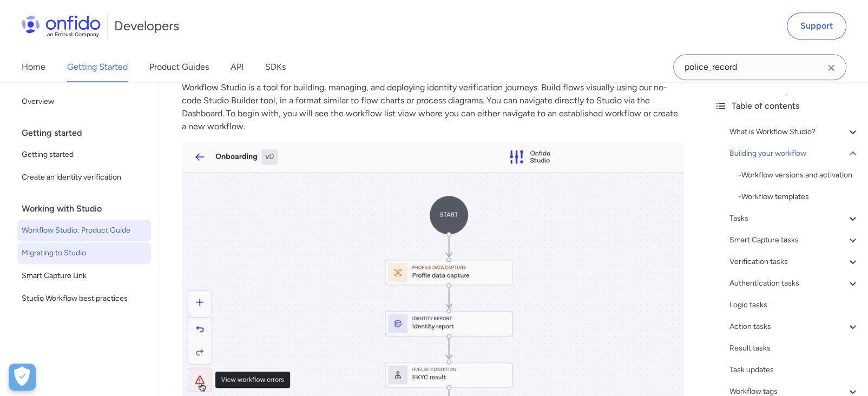 The width and height of the screenshot is (868, 396). Describe the element at coordinates (760, 67) in the screenshot. I see `input: Onfido search input field` at that location.